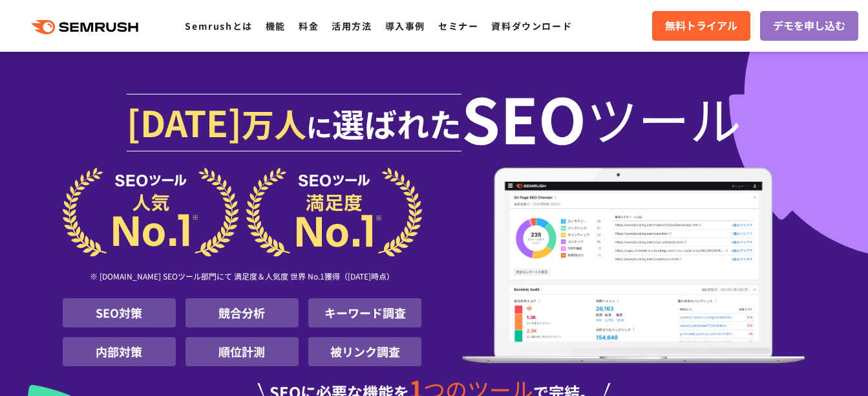 This screenshot has height=396, width=868. Describe the element at coordinates (319, 126) in the screenshot. I see `span: に` at that location.